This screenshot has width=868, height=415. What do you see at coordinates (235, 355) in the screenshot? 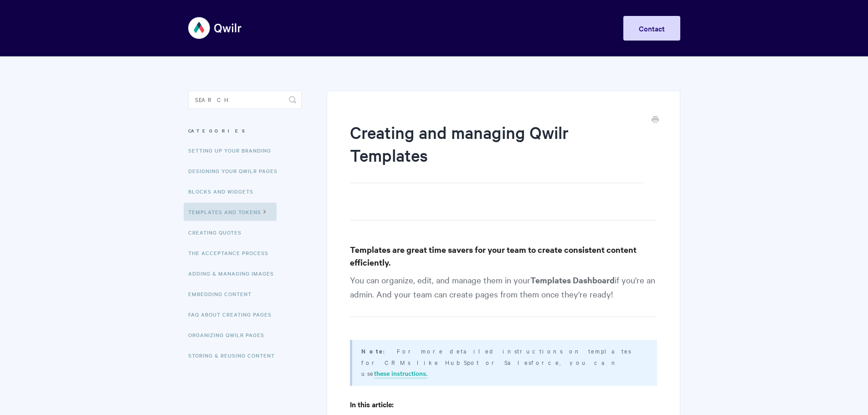
I see `a: Storing & Reusing Content` at bounding box center [235, 355].